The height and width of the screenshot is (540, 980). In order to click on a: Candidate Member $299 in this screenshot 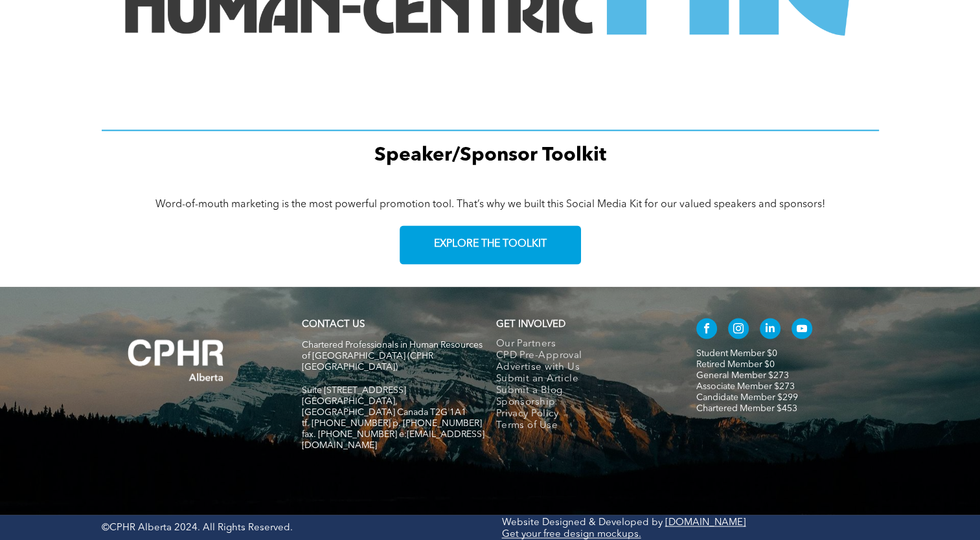, I will do `click(747, 398)`.